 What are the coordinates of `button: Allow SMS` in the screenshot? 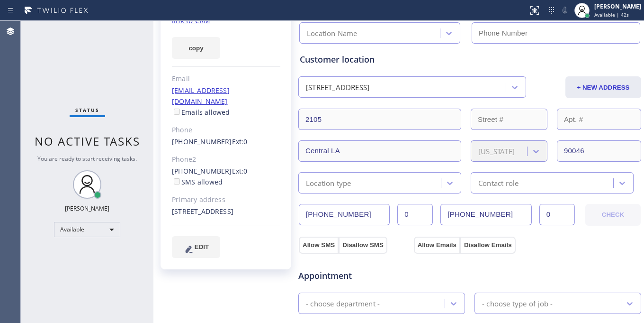 It's located at (319, 245).